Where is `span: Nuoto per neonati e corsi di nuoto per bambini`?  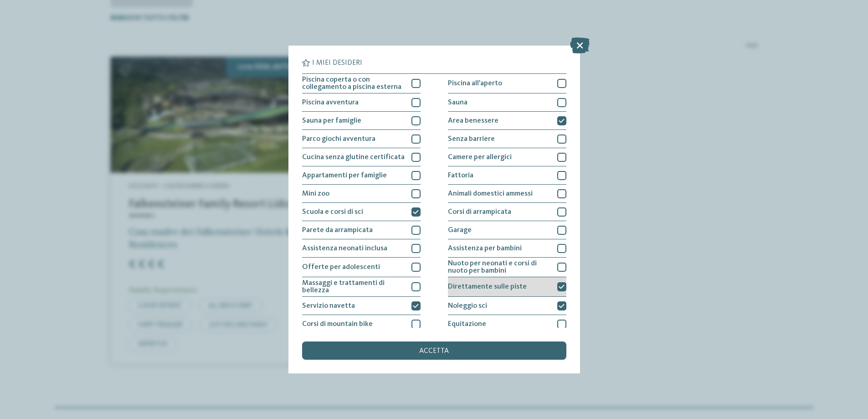 span: Nuoto per neonati e corsi di nuoto per bambini is located at coordinates (499, 267).